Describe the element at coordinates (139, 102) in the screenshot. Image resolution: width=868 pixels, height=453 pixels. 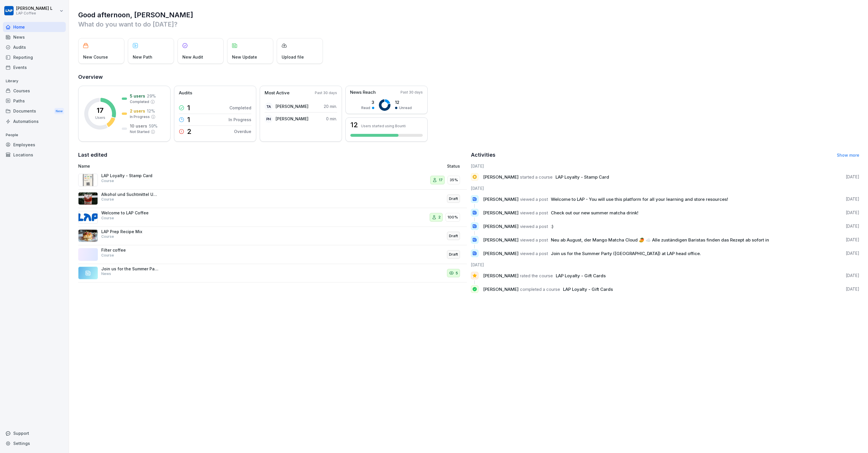
I see `p: Completed` at that location.